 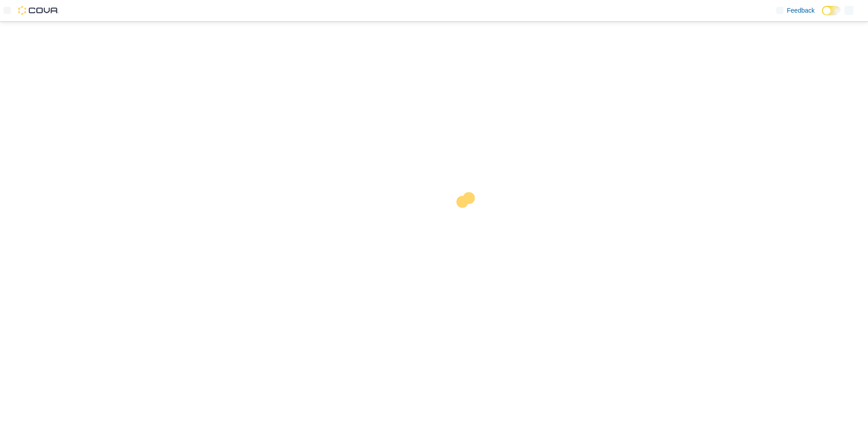 What do you see at coordinates (38, 10) in the screenshot?
I see `img: Cova` at bounding box center [38, 10].